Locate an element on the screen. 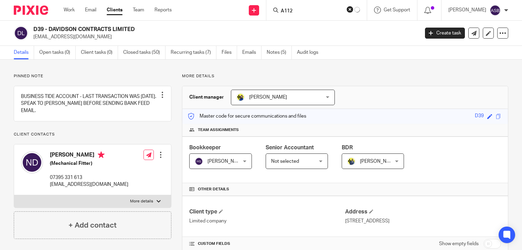  img: Pixie is located at coordinates (31, 10).